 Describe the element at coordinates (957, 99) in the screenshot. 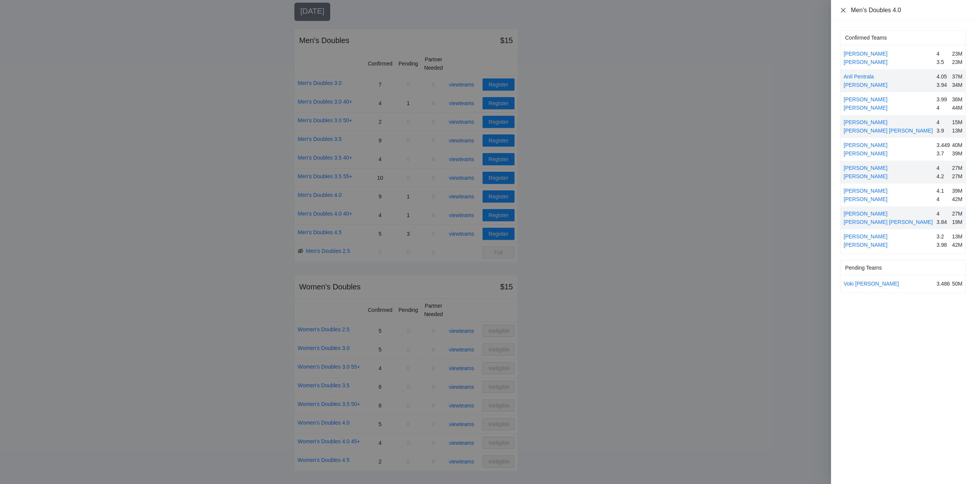

I see `div: 36M` at that location.